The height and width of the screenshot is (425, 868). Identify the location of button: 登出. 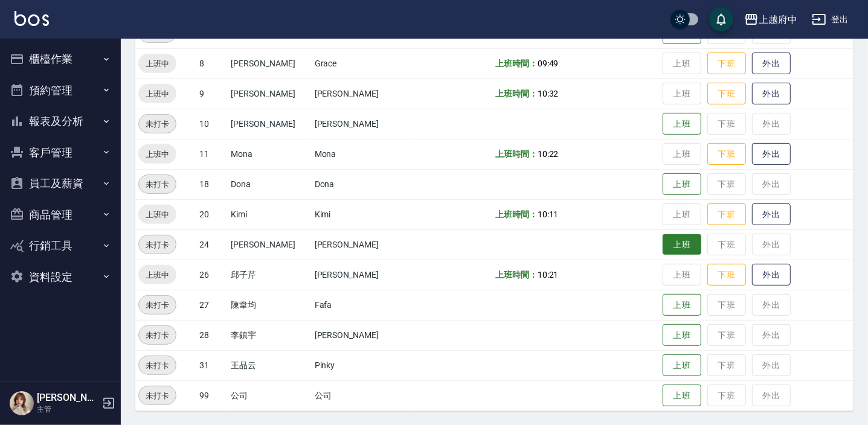
(830, 19).